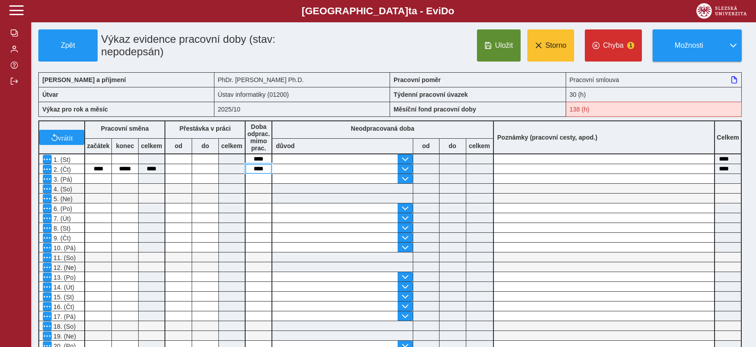 The height and width of the screenshot is (347, 756). What do you see at coordinates (205, 128) in the screenshot?
I see `b: Přestávka v práci` at bounding box center [205, 128].